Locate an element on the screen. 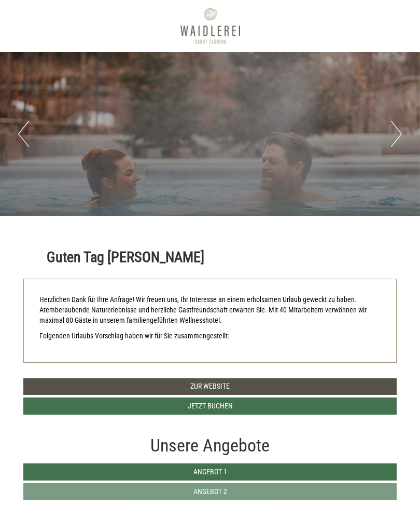  button: Next is located at coordinates (397, 134).